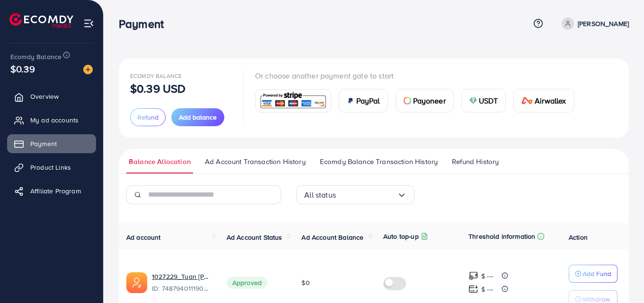 The image size is (644, 303). What do you see at coordinates (137, 282) in the screenshot?
I see `img: ic-ads-acc.e4c84228.svg` at bounding box center [137, 282].